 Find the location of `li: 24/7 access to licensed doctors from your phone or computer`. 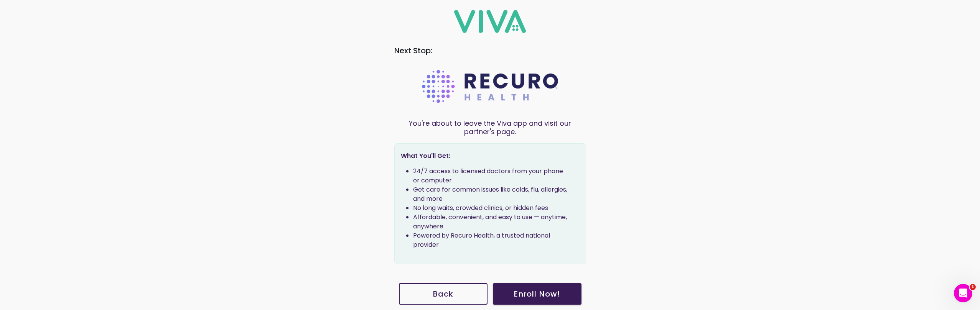

li: 24/7 access to licensed doctors from your phone or computer is located at coordinates (490, 176).